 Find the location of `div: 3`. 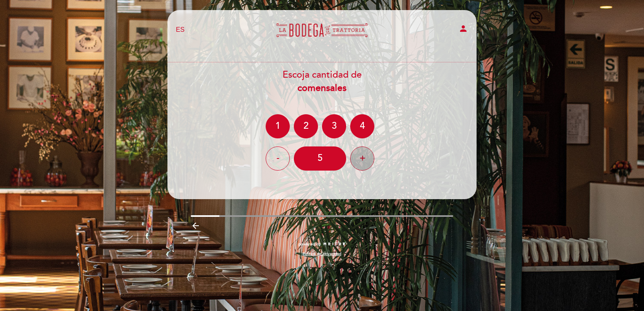

div: 3 is located at coordinates (334, 126).